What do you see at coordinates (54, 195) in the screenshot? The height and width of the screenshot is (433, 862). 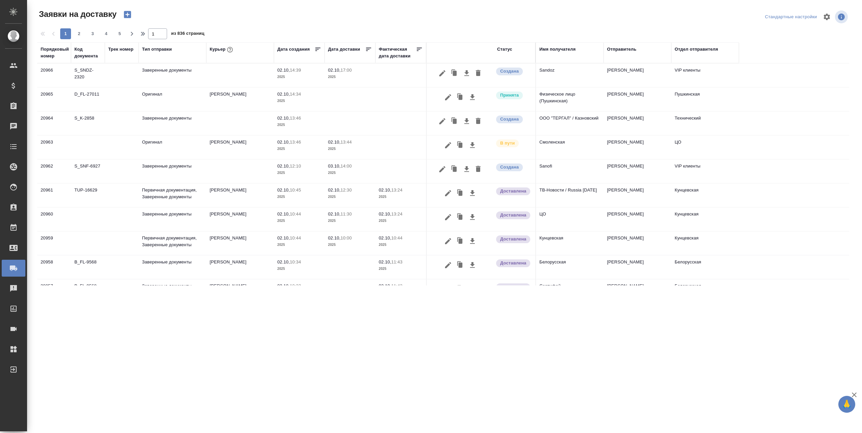 I see `td: 20961` at bounding box center [54, 195].